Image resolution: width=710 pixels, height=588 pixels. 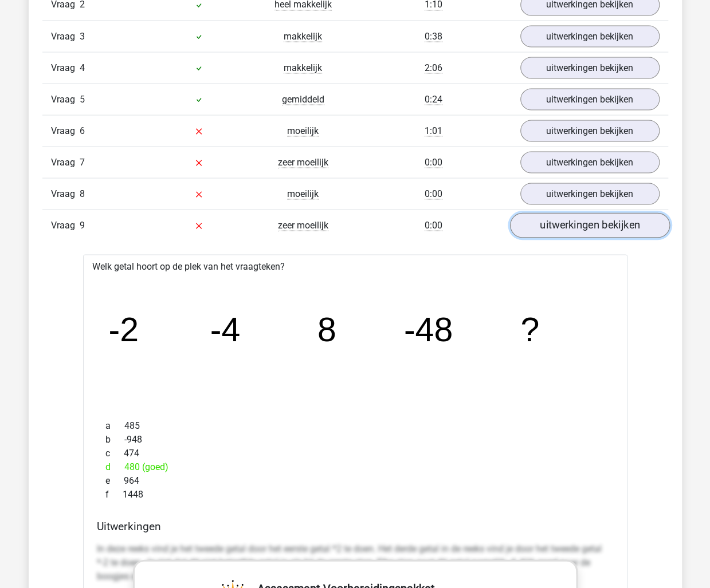 I want to click on div: 485, so click(x=355, y=426).